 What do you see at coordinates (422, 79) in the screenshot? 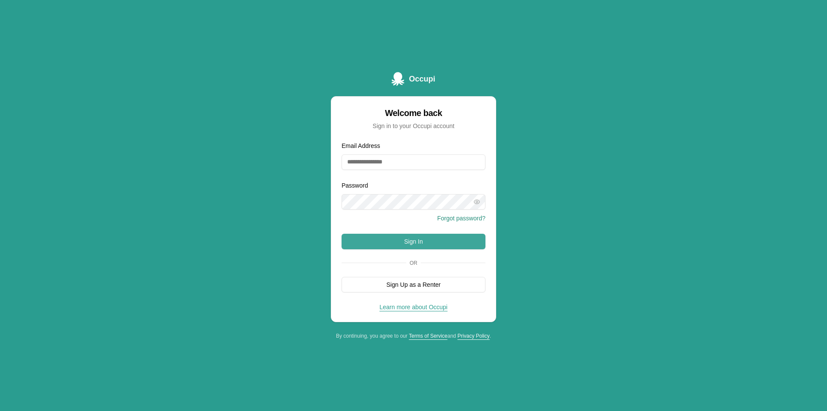
I see `span: Occupi` at bounding box center [422, 79].